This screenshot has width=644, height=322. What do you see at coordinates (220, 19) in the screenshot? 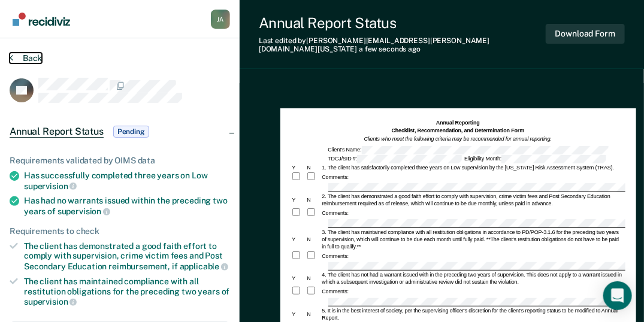
I see `button: Profile dropdown button` at bounding box center [220, 19].